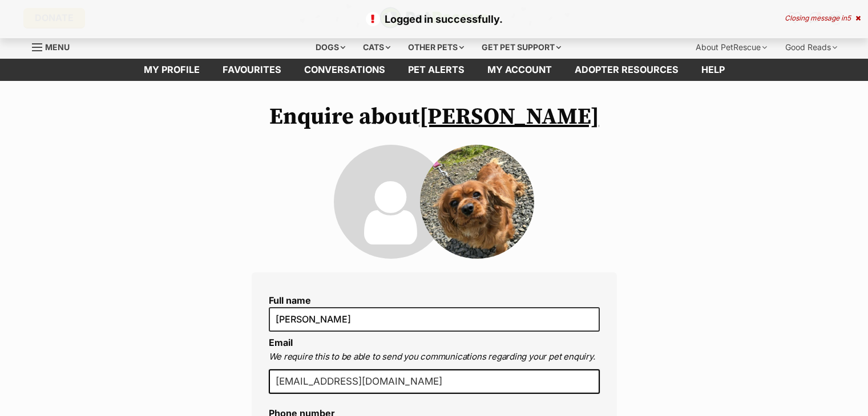  Describe the element at coordinates (436, 48) in the screenshot. I see `div: Other pets` at that location.